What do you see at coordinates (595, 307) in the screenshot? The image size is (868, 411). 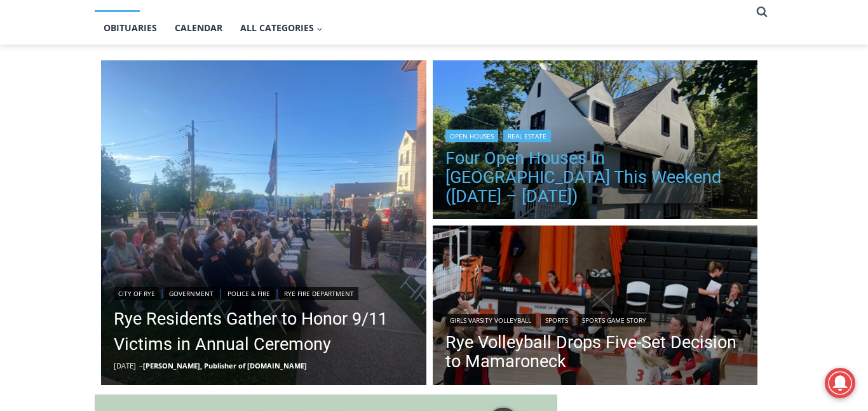 I see `img: (PHOTO: The Rye Volleyball team celebrates a point against the Mamaroneck Tigers on September 11,...` at bounding box center [595, 307].